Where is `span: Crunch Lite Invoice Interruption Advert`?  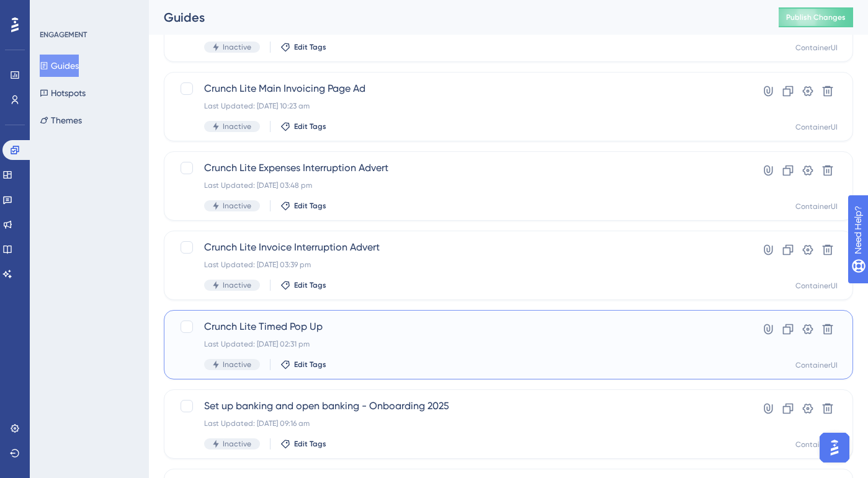 span: Crunch Lite Invoice Interruption Advert is located at coordinates (458, 247).